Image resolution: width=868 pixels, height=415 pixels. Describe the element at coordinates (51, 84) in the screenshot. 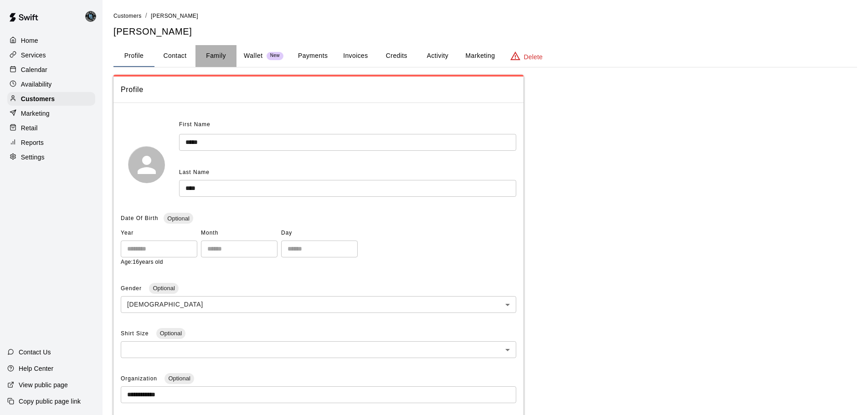

I see `a: Availability` at that location.